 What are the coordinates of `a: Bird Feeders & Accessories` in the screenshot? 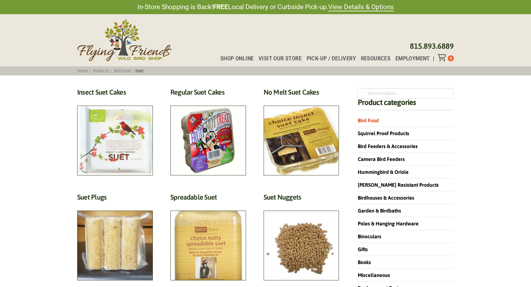 It's located at (388, 146).